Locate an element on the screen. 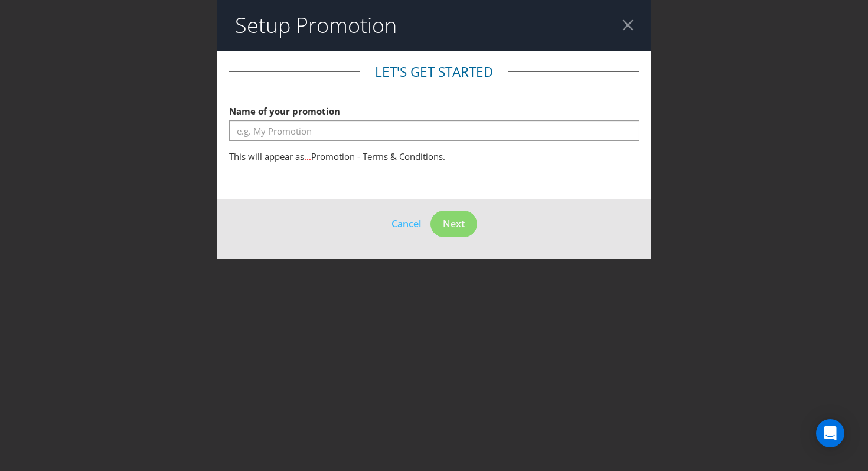 The height and width of the screenshot is (471, 868). button: Cancel is located at coordinates (406, 224).